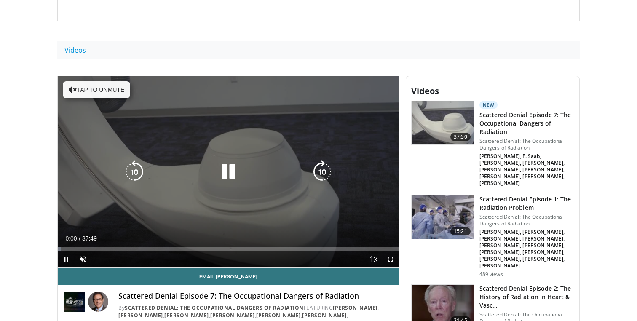 Image resolution: width=637 pixels, height=321 pixels. I want to click on span: 37:50, so click(460, 137).